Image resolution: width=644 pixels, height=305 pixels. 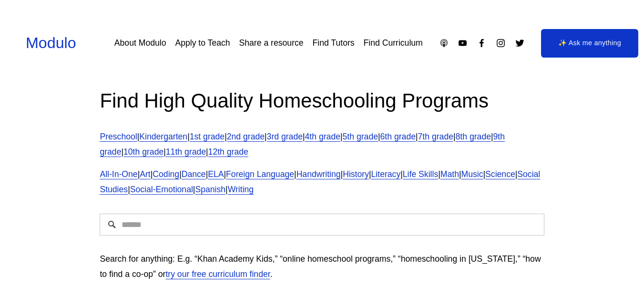 I want to click on a: 8th grade, so click(x=473, y=137).